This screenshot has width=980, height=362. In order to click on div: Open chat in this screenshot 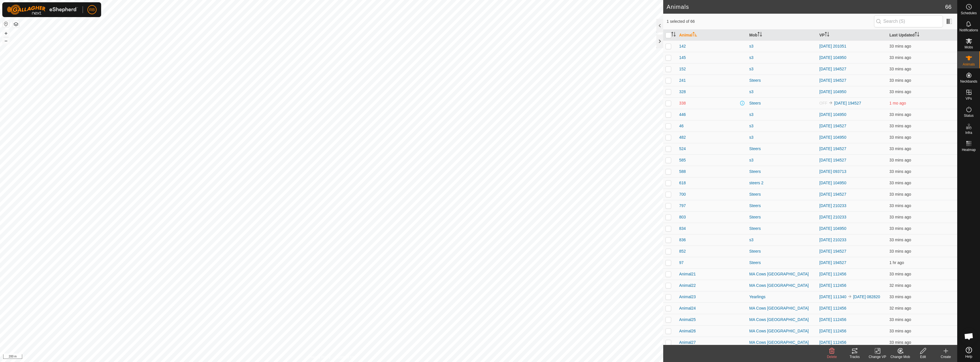, I will do `click(969, 337)`.